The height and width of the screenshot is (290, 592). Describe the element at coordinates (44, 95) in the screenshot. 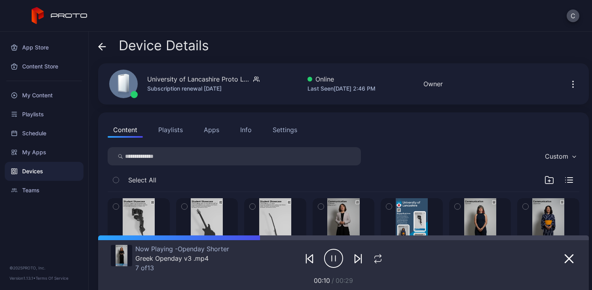

I see `div: My Content` at that location.